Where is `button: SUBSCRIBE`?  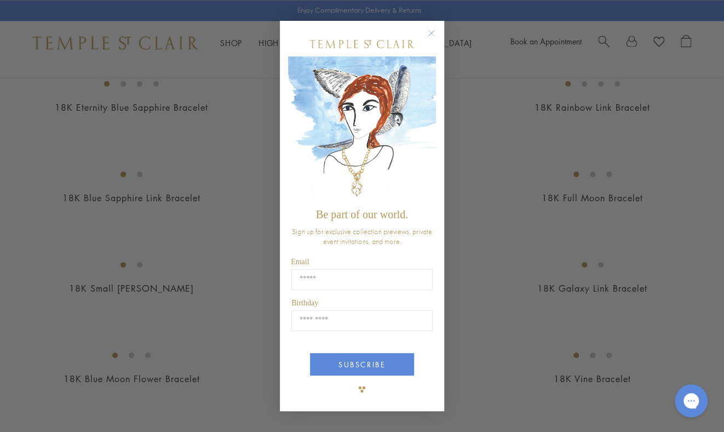 button: SUBSCRIBE is located at coordinates (362, 364).